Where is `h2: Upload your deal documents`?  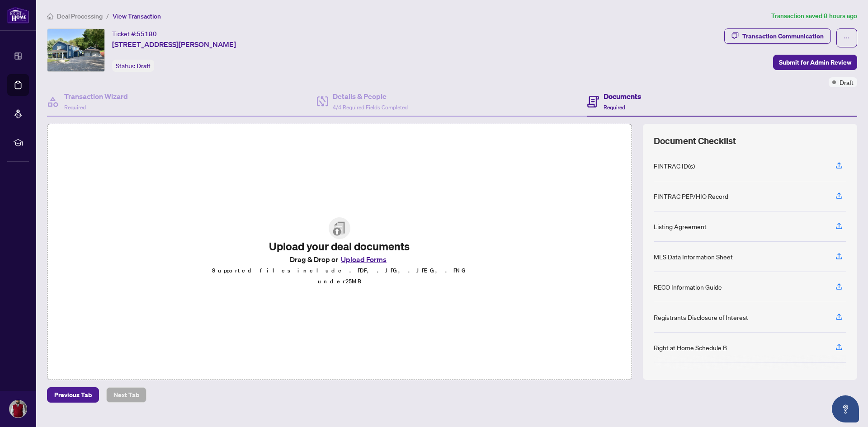
h2: Upload your deal documents is located at coordinates (340, 246).